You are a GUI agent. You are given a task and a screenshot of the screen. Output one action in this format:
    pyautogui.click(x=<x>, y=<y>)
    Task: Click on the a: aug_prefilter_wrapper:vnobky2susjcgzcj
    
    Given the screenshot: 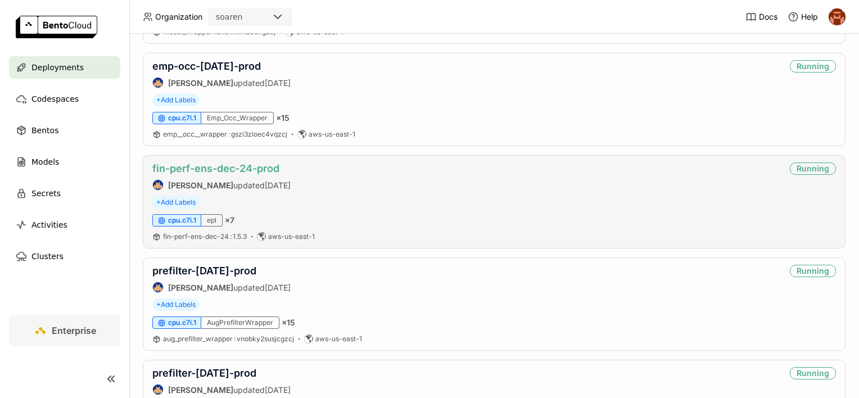 What is the action you would take?
    pyautogui.click(x=228, y=339)
    